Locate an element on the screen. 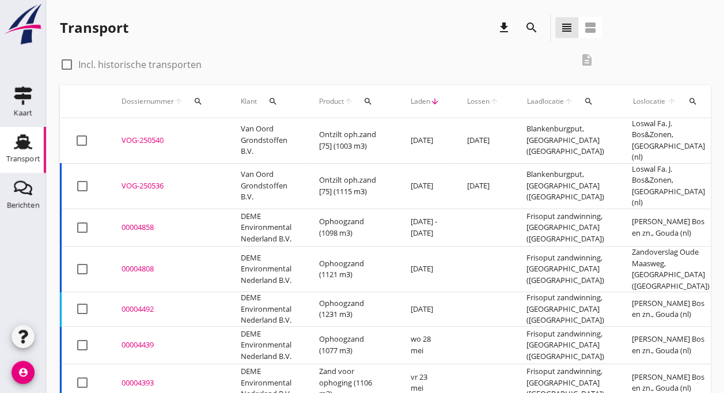  div: Berichten is located at coordinates (23, 205).